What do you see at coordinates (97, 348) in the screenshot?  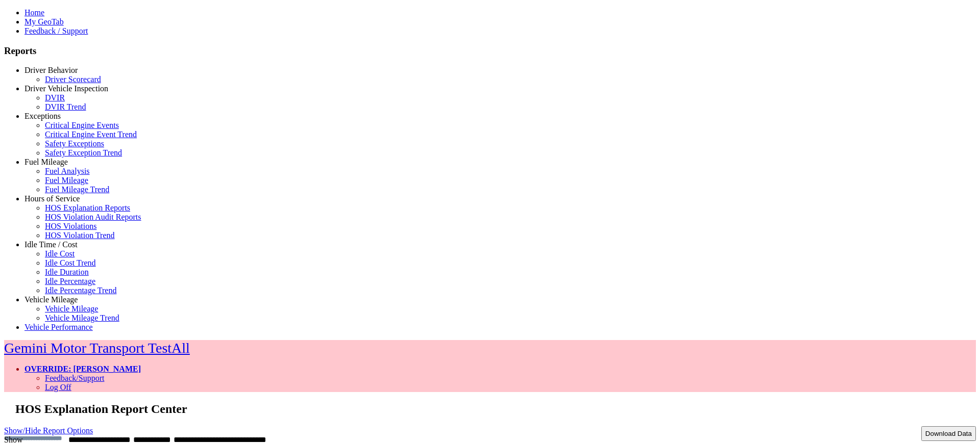 I see `a: Gemini Motor Transport TestAll` at bounding box center [97, 348].